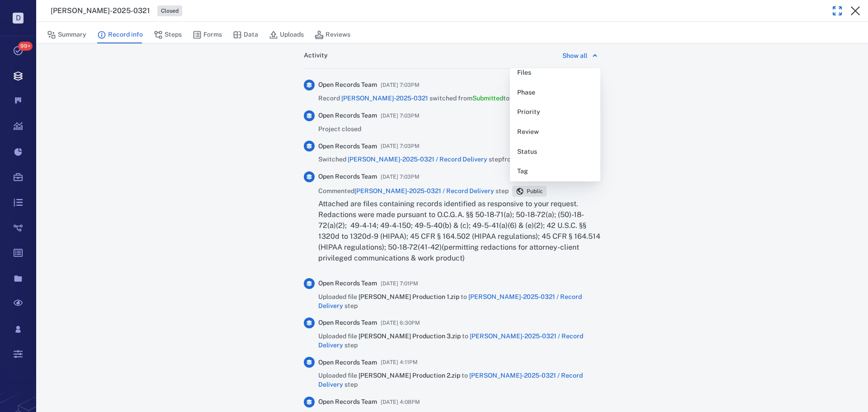 The width and height of the screenshot is (868, 412). I want to click on span: Help, so click(29, 10).